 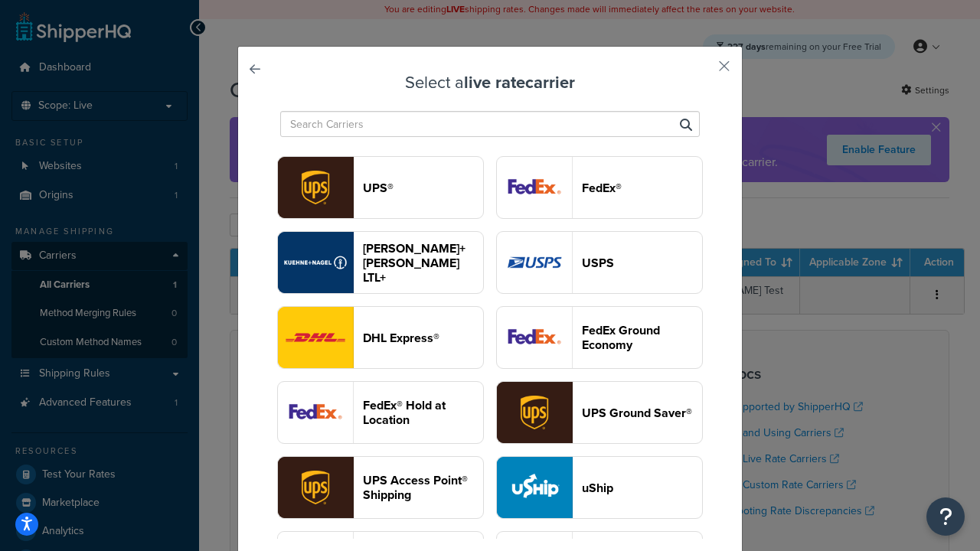 What do you see at coordinates (381, 187) in the screenshot?
I see `button: ups logoUPS®` at bounding box center [381, 187].